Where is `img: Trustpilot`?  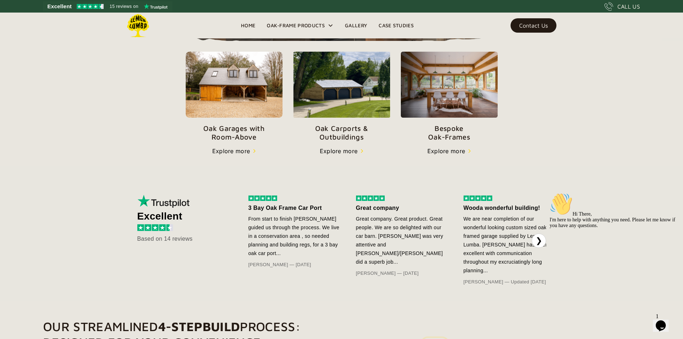 img: Trustpilot is located at coordinates (164, 201).